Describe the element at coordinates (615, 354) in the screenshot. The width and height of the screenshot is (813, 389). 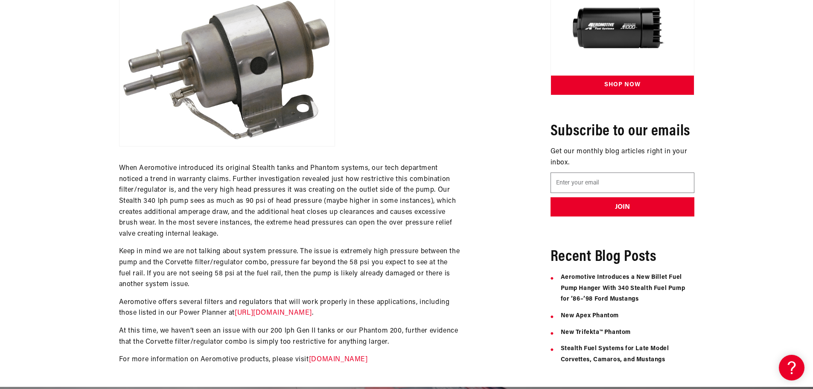
I see `a: Stealth Fuel Systems for Late Model Corvettes, Camaros, and Mustangs` at that location.